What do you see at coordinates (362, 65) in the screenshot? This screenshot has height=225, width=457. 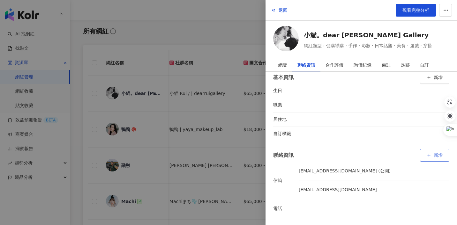 I see `div: 詢價紀錄` at bounding box center [362, 65].